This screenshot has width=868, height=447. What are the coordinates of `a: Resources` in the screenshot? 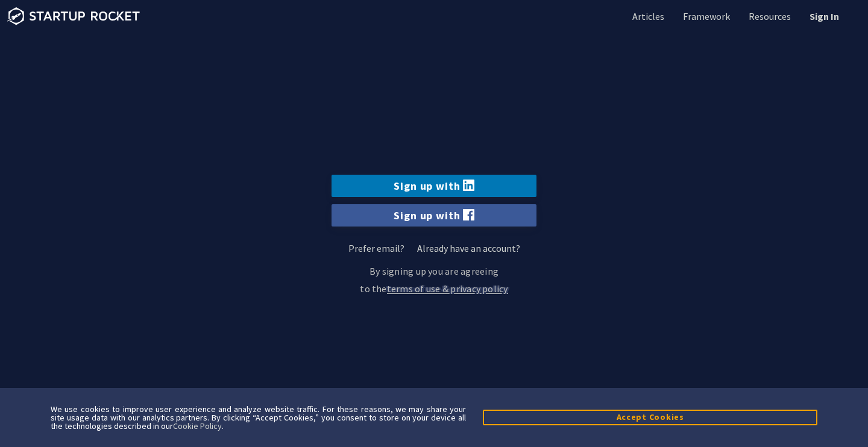 It's located at (768, 16).